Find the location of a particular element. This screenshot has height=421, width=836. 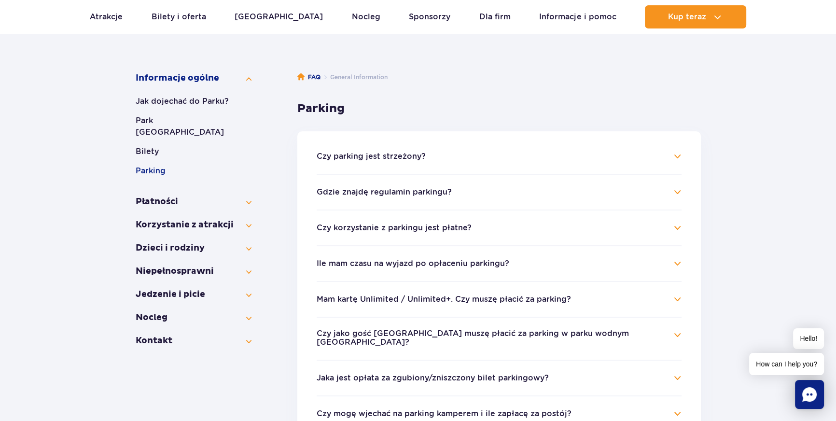

button: Korzystanie z atrakcji is located at coordinates (194, 225).